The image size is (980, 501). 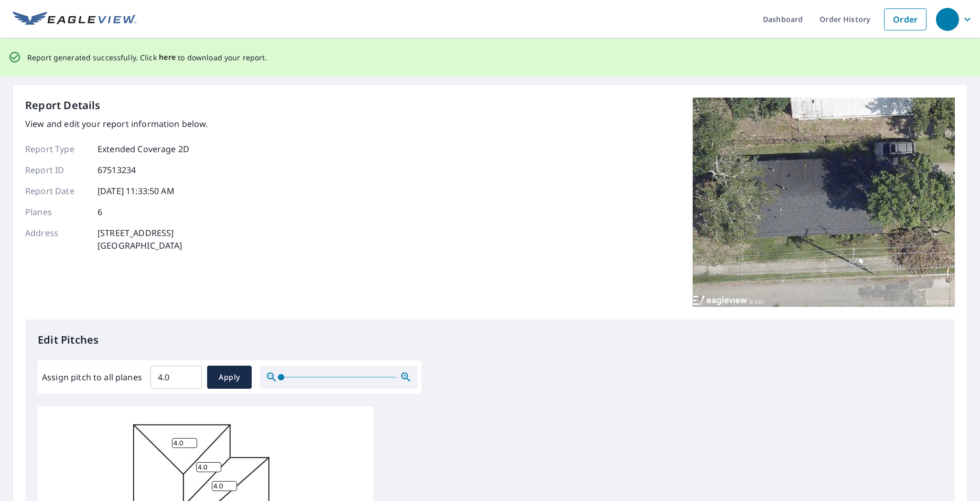 What do you see at coordinates (117, 124) in the screenshot?
I see `p: View and edit your report information below.` at bounding box center [117, 124].